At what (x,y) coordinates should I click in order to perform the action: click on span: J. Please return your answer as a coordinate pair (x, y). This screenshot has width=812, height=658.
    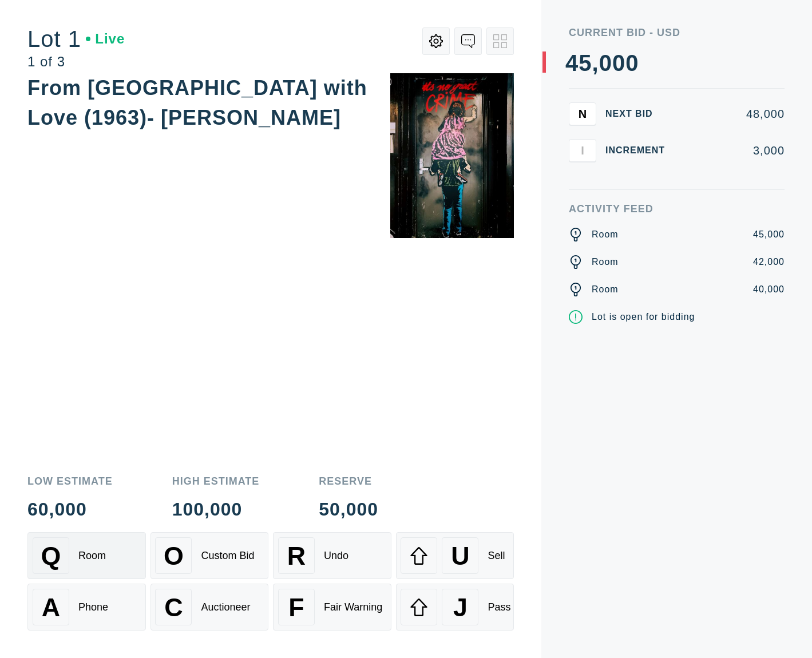
    Looking at the image, I should click on (460, 608).